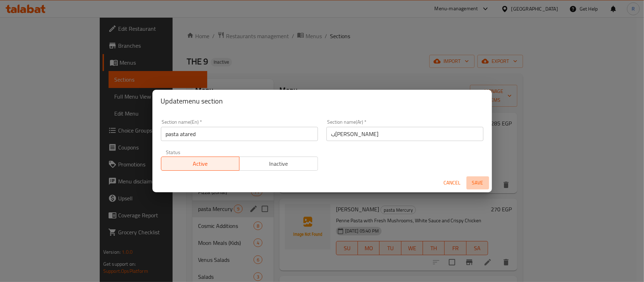  I want to click on input: Please enter section name(ar), so click(405, 134).